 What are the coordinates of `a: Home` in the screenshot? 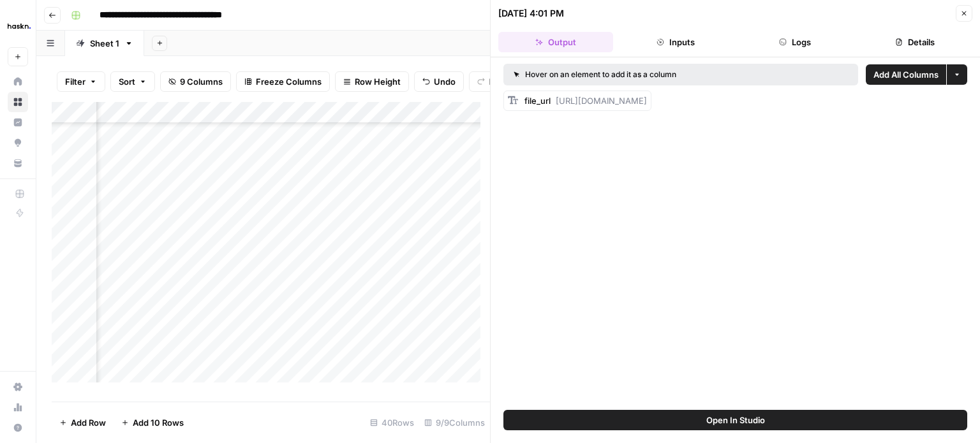 It's located at (18, 82).